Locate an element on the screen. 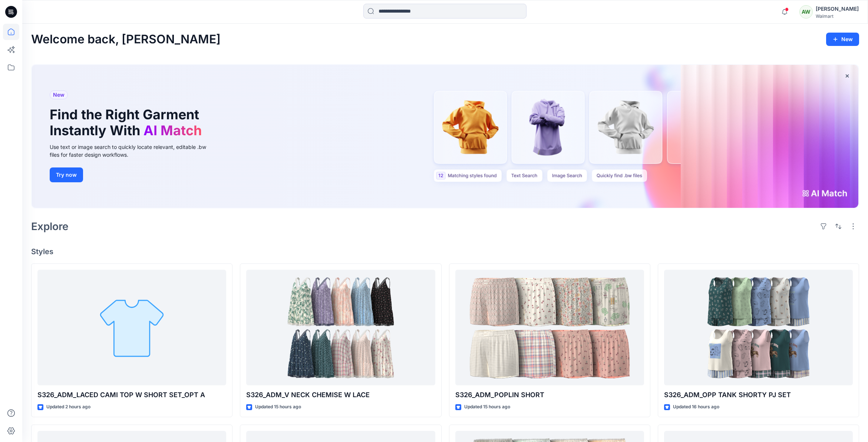  p: S326_ADM_LACED CAMI TOP W SHORT SET_OPT A is located at coordinates (131, 395).